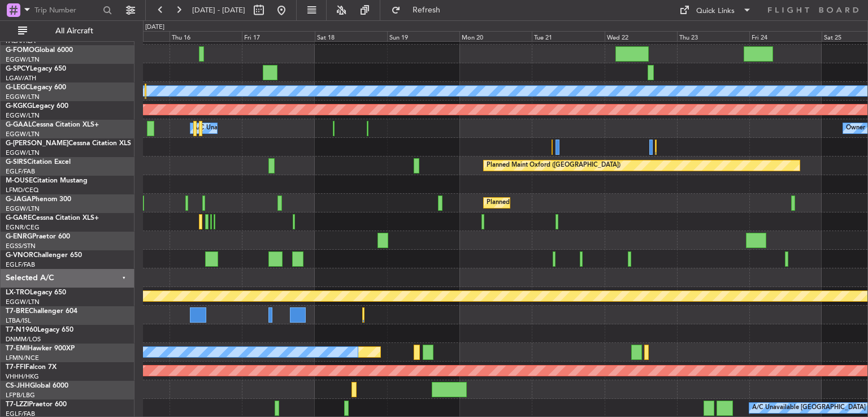  I want to click on div: Wed 22, so click(641, 36).